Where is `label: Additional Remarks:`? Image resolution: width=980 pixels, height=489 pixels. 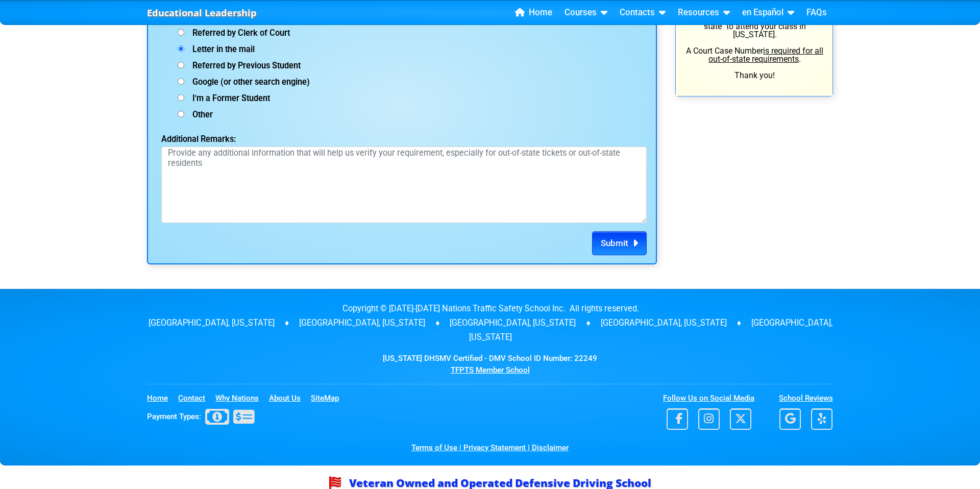 label: Additional Remarks: is located at coordinates (222, 139).